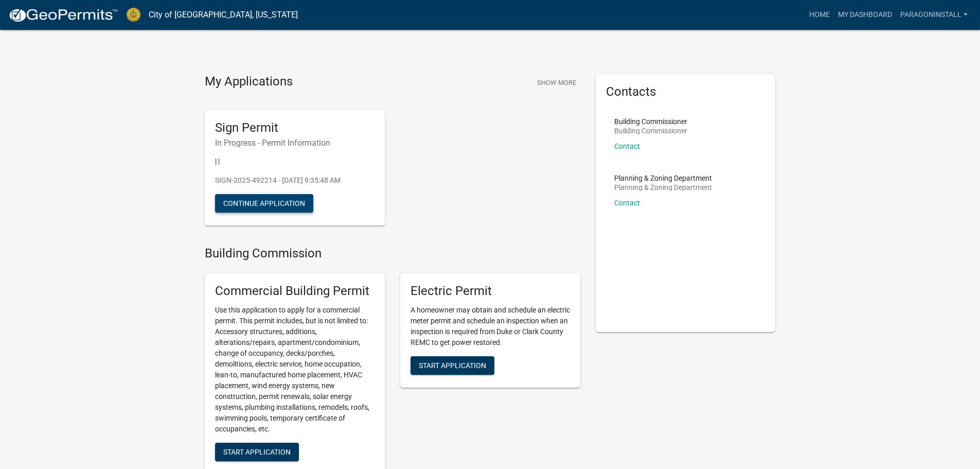 The image size is (980, 469). Describe the element at coordinates (294, 291) in the screenshot. I see `h5: Commercial Building Permit` at that location.